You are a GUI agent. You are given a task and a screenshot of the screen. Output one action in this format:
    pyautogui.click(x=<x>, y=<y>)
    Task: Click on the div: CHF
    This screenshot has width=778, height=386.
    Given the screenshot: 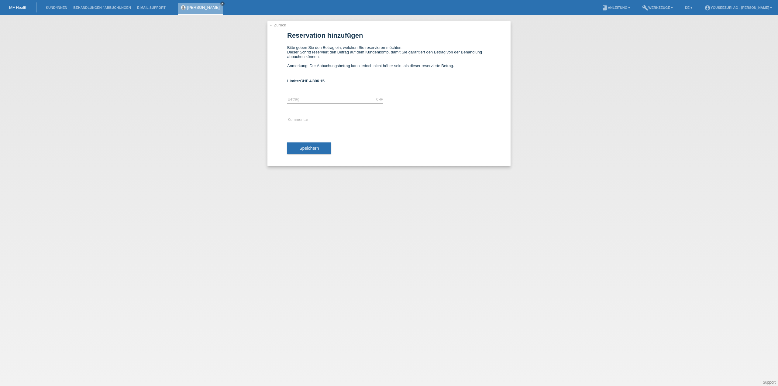 What is the action you would take?
    pyautogui.click(x=379, y=99)
    